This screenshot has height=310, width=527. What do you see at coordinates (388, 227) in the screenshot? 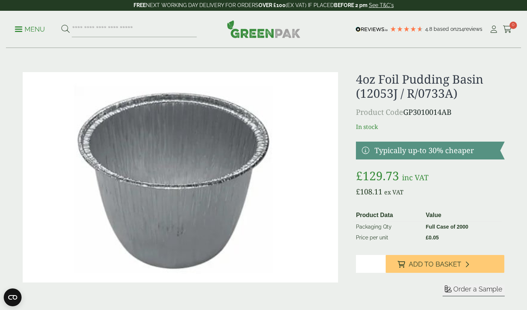
I see `td: Packaging Qty` at bounding box center [388, 227].